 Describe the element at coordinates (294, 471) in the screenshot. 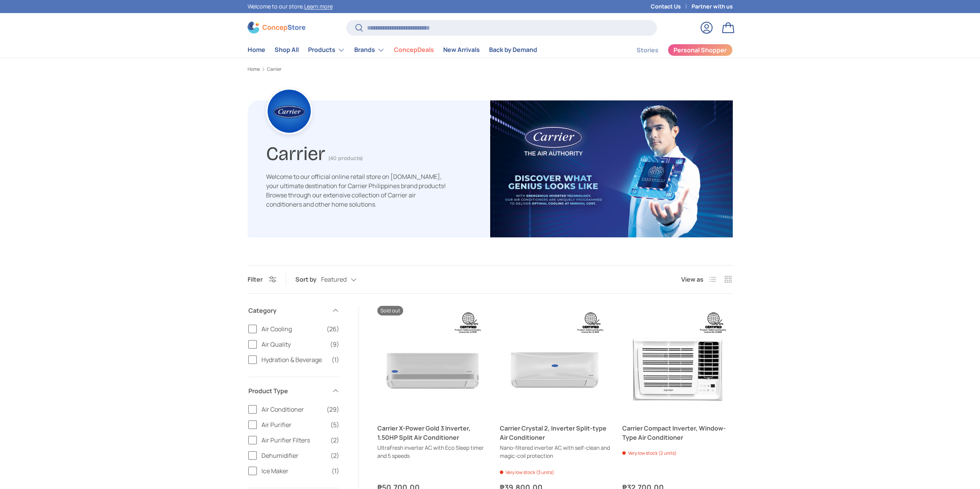

I see `span: Ice Maker` at that location.